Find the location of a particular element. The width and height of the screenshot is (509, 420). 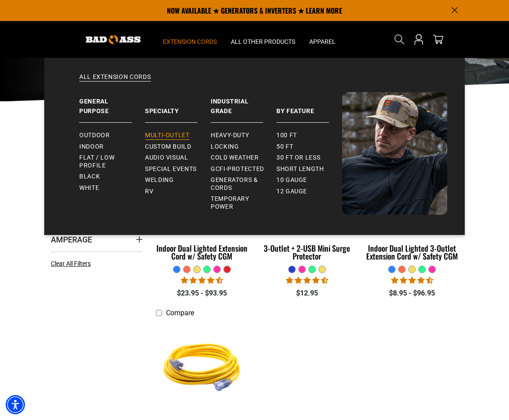

div: Indoor Dual Lighted Extension Cord w/ Safety CGM is located at coordinates (202, 252).